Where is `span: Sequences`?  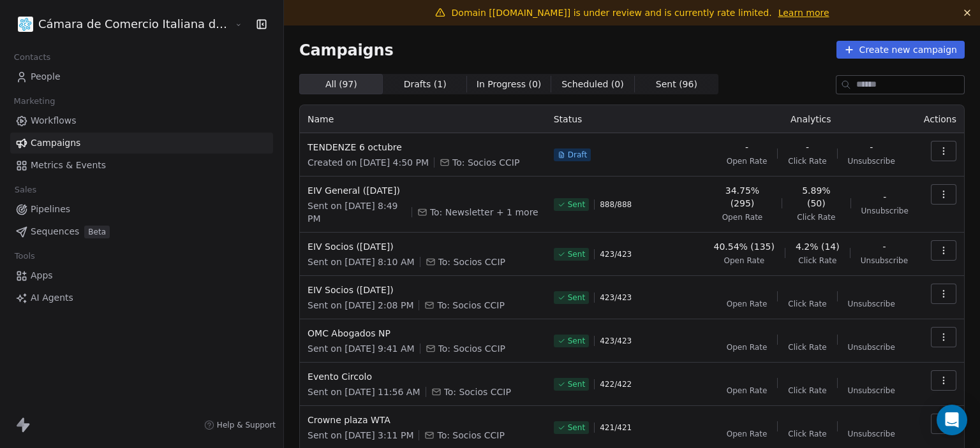 span: Sequences is located at coordinates (55, 231).